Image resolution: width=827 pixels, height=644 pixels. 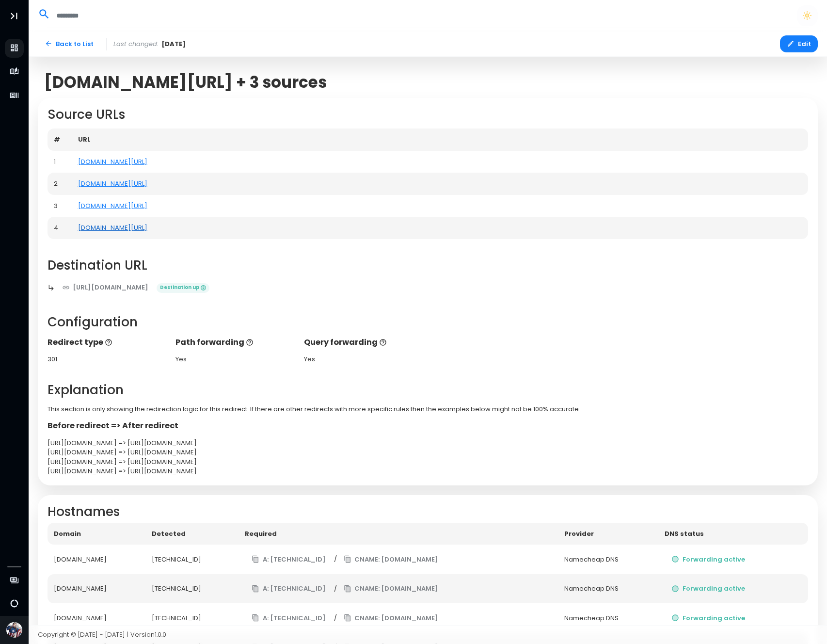 What do you see at coordinates (428, 115) in the screenshot?
I see `h2: Source URLs` at bounding box center [428, 115].